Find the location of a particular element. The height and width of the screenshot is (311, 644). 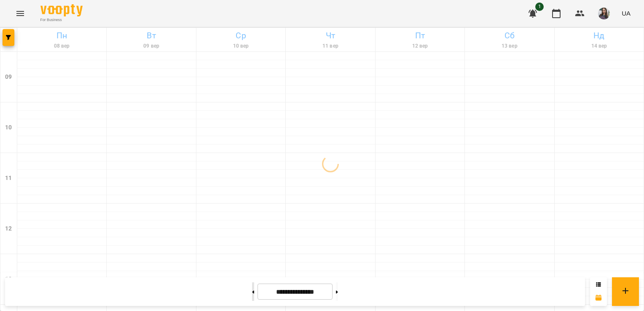

h6: 13 вер is located at coordinates (509, 46).